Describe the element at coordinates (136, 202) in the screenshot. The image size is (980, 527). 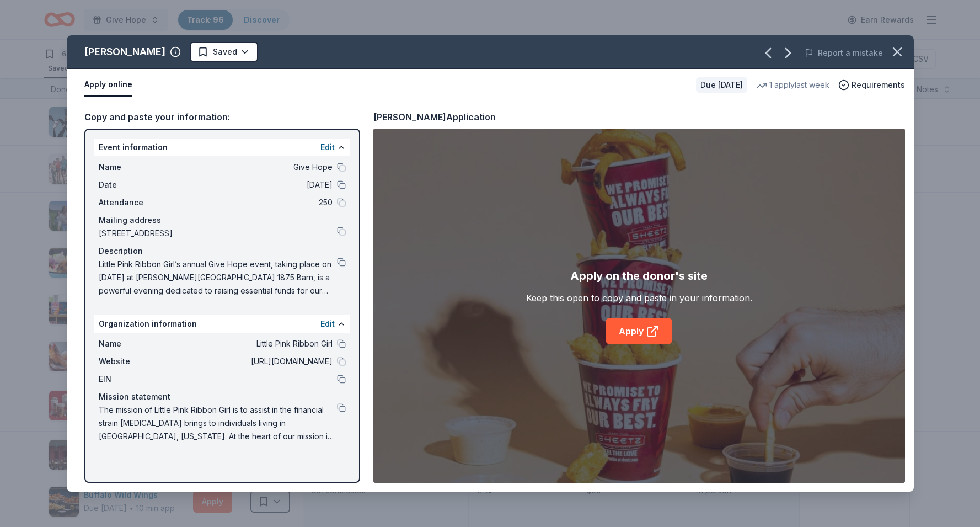
I see `span: Attendance` at that location.